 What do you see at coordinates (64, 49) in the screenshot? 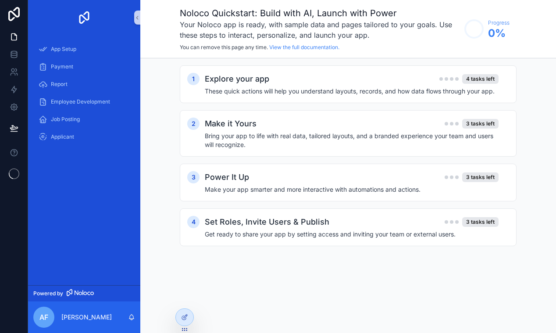
I see `span: App Setup` at bounding box center [64, 49].